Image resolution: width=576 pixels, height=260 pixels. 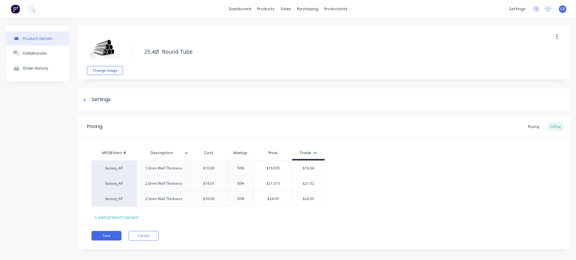 I want to click on div: fileChange image, so click(x=105, y=53).